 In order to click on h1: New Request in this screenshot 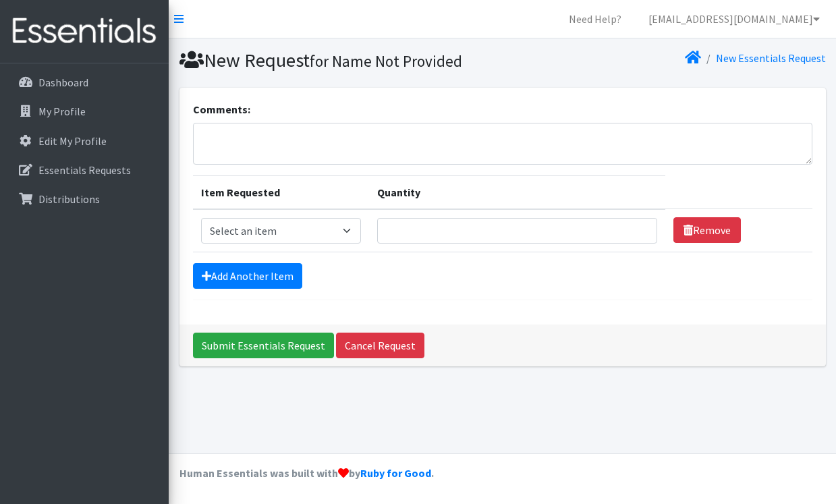, I will do `click(339, 60)`.